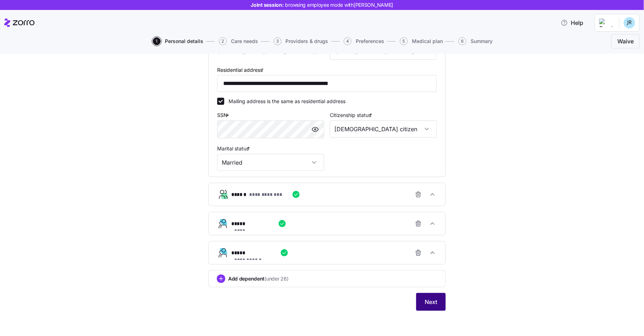 Image resolution: width=644 pixels, height=336 pixels. Describe the element at coordinates (178, 41) in the screenshot. I see `button: 1Personal details` at that location.